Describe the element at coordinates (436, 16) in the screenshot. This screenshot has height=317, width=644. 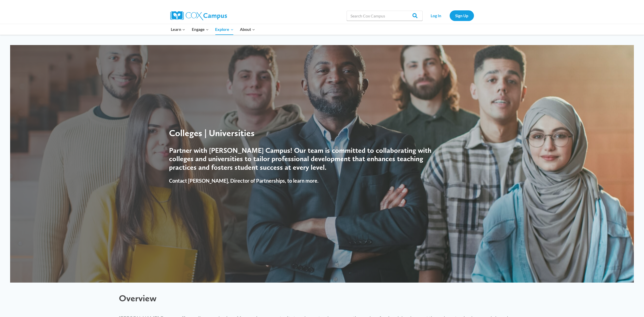
I see `a: Log In` at that location.